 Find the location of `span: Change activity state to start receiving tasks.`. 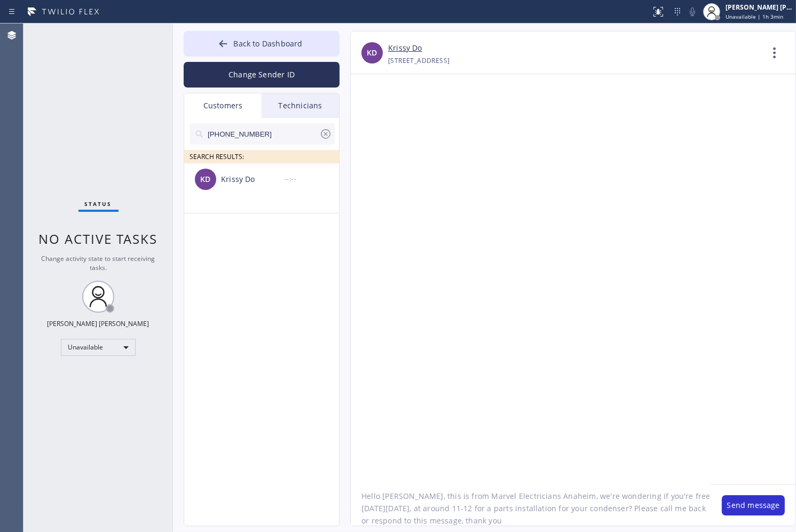

span: Change activity state to start receiving tasks. is located at coordinates (98, 263).